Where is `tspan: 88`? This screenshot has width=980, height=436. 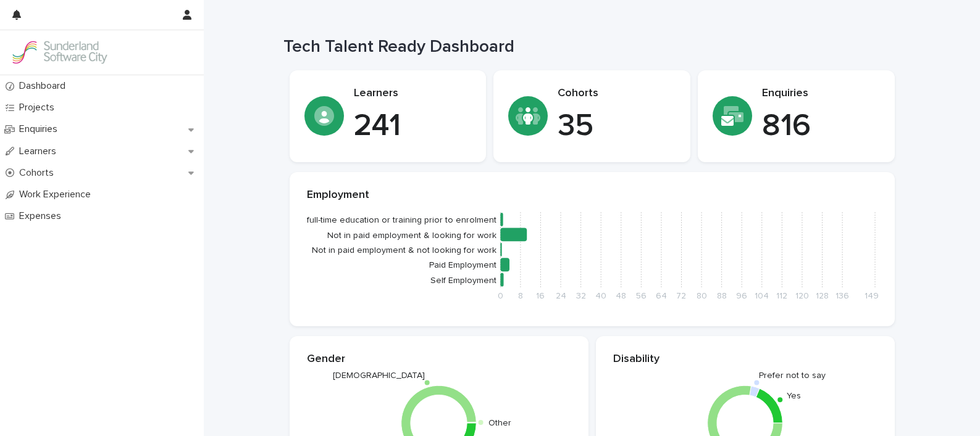
tspan: 88 is located at coordinates (721, 296).